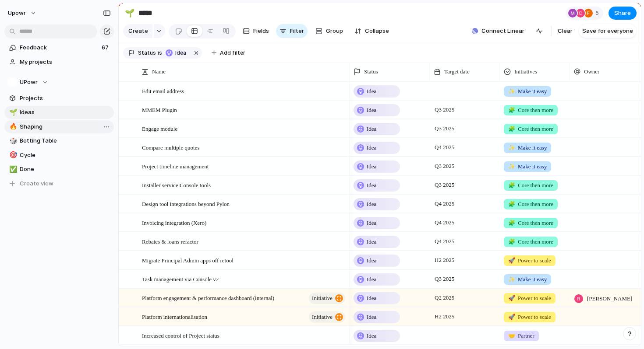 The height and width of the screenshot is (349, 644). I want to click on span: Ideas, so click(65, 112).